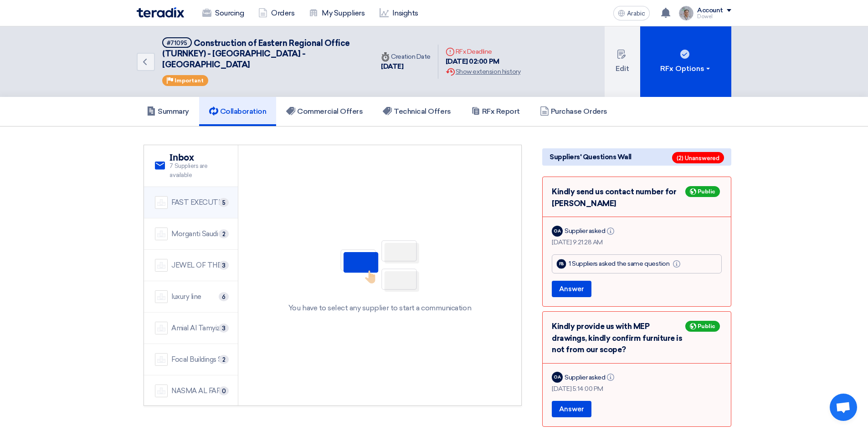 This screenshot has height=430, width=868. What do you see at coordinates (474, 52) in the screenshot?
I see `font: RFx Deadline` at bounding box center [474, 52].